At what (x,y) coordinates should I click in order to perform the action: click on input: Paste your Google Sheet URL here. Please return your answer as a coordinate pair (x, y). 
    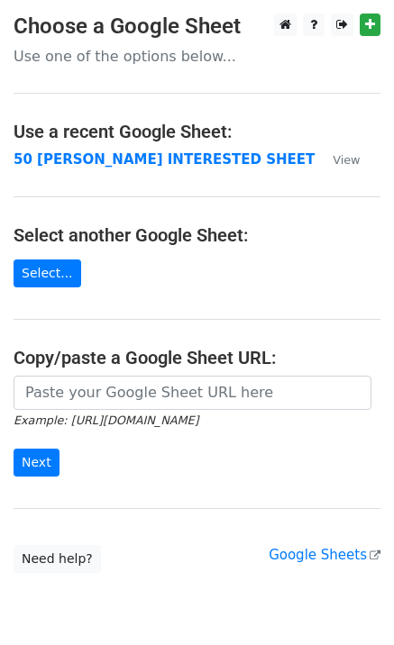
    Looking at the image, I should click on (192, 393).